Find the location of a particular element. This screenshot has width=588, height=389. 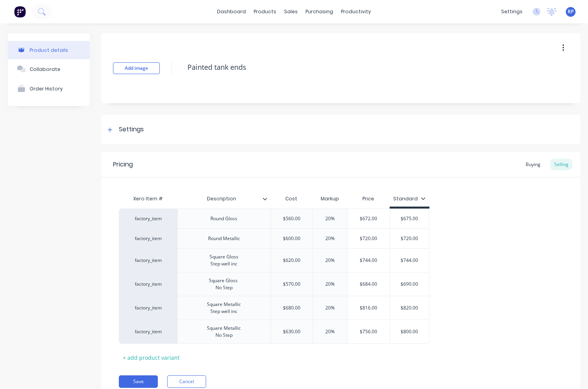

button: Product details is located at coordinates (49, 50).